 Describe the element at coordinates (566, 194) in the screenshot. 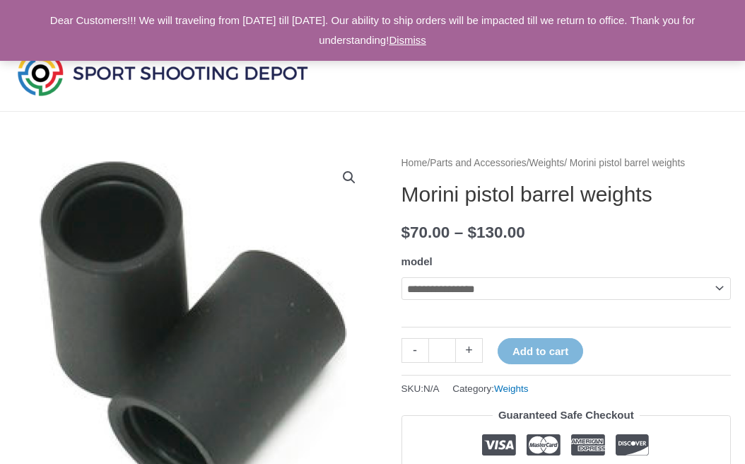

I see `h1: Morini pistol barrel weights` at that location.